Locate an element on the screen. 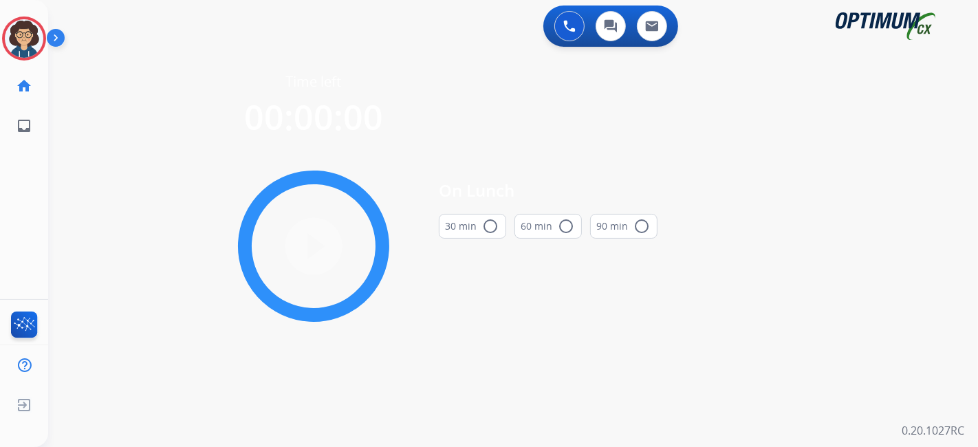 This screenshot has width=978, height=447. p: 0.20.1027RC is located at coordinates (933, 431).